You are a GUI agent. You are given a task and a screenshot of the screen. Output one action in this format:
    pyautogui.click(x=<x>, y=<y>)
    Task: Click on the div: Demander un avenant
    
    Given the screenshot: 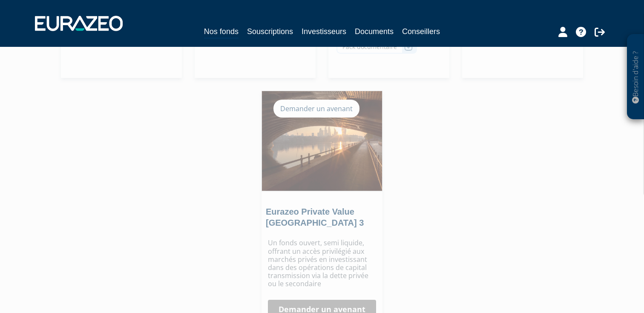 What is the action you would take?
    pyautogui.click(x=316, y=108)
    